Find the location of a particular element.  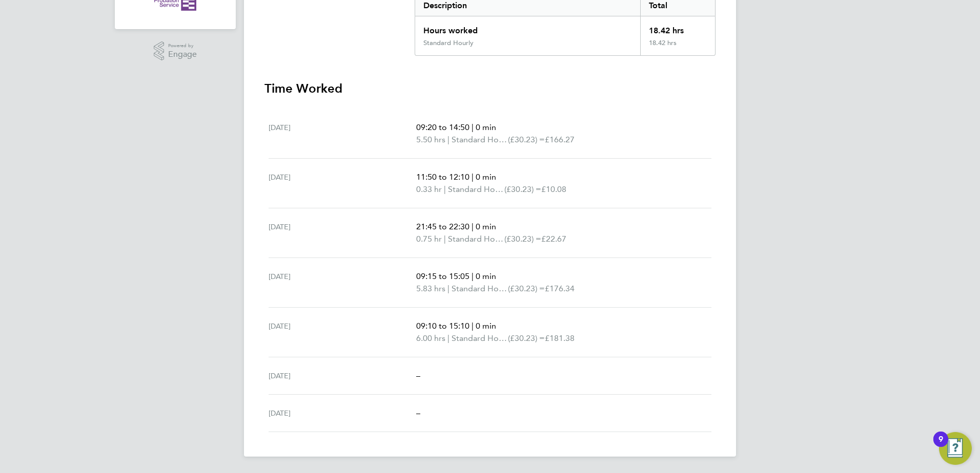

span: £181.38 is located at coordinates (559, 338).